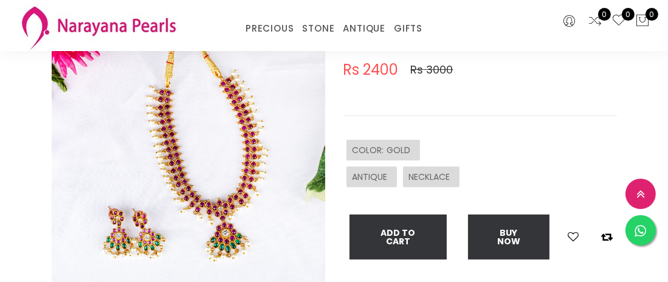 The width and height of the screenshot is (668, 282). I want to click on button: Add to compare, so click(607, 237).